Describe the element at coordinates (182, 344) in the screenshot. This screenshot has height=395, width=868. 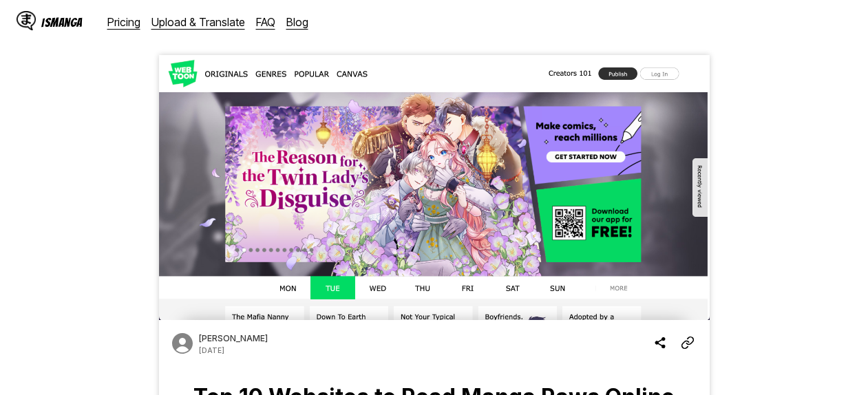
I see `img: Author avatar` at that location.